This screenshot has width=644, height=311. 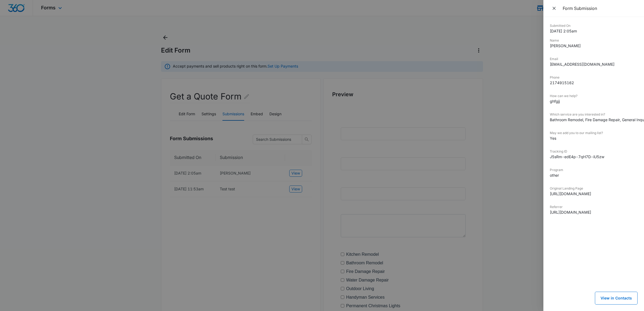 I want to click on button: View in Contacts, so click(x=616, y=298).